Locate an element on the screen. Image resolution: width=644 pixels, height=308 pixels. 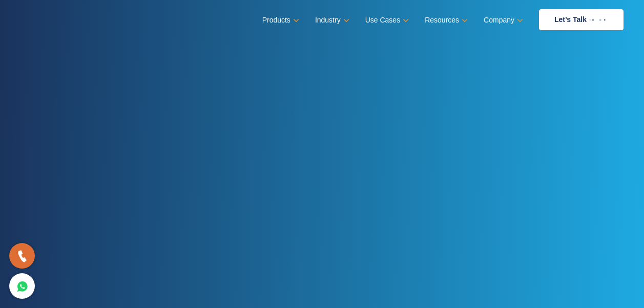
a: Products is located at coordinates (280, 20).